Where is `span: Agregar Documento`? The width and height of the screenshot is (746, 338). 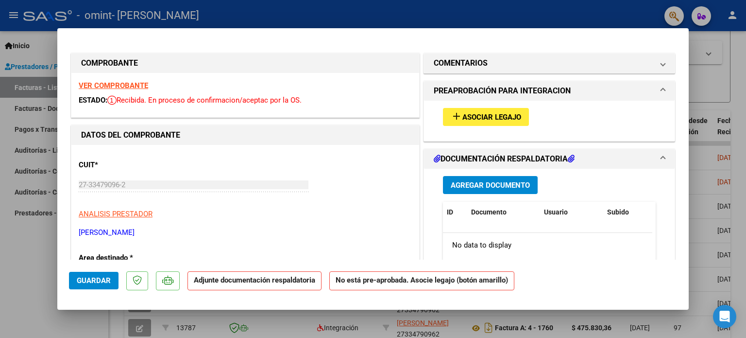 span: Agregar Documento is located at coordinates (490, 185).